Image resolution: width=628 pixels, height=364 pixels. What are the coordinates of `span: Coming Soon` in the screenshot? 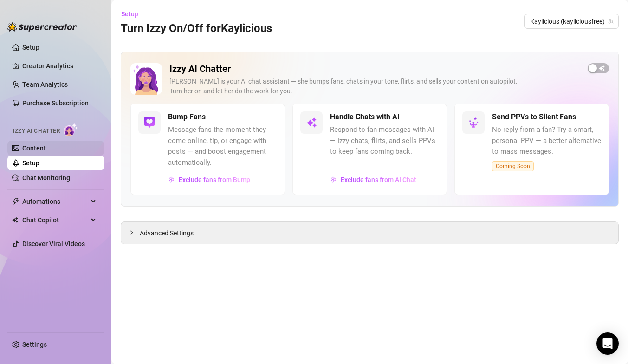 It's located at (513, 166).